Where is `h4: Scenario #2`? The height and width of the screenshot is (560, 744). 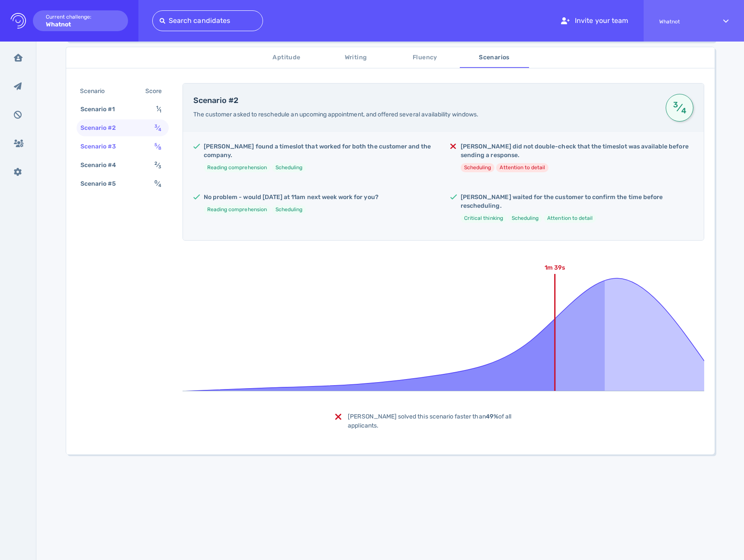
h4: Scenario #2 is located at coordinates (424, 100).